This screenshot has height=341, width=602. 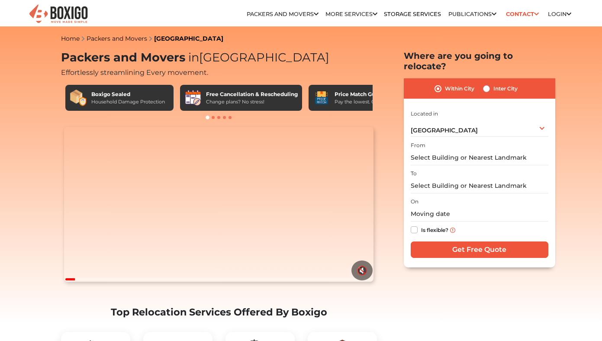 I want to click on a: Storage Services, so click(x=412, y=14).